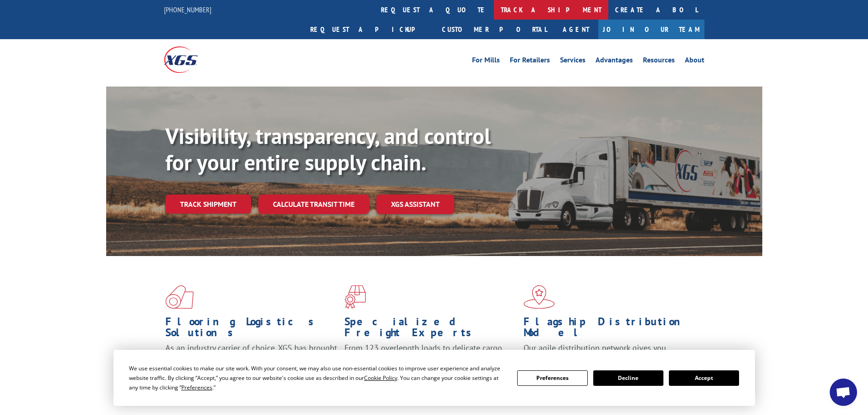  What do you see at coordinates (179, 298) in the screenshot?
I see `img: xgs-icon-total-supply-chain-intelligence-red` at bounding box center [179, 298].